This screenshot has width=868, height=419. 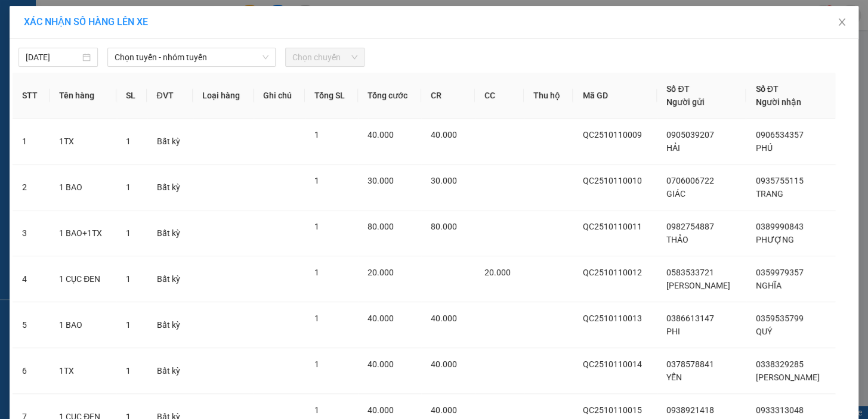 What do you see at coordinates (690, 410) in the screenshot?
I see `span: 0938921418` at bounding box center [690, 410].